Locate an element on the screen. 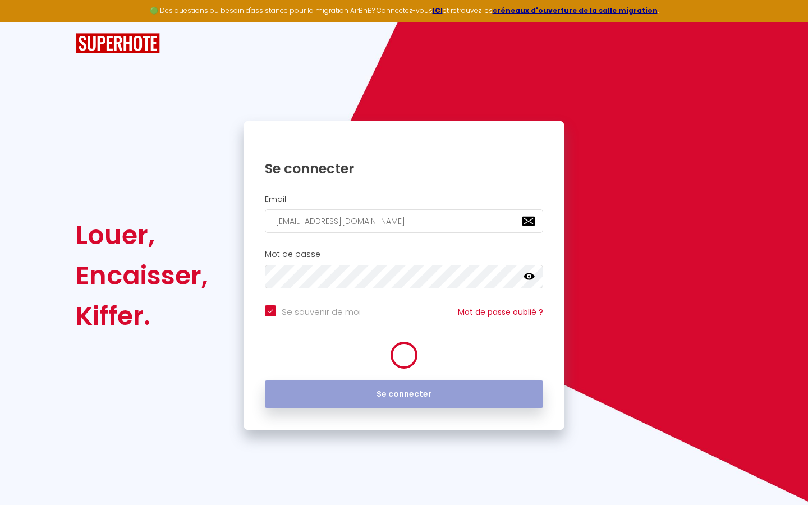 This screenshot has width=808, height=505. strong: créneaux d'ouverture de la salle migration is located at coordinates (575, 10).